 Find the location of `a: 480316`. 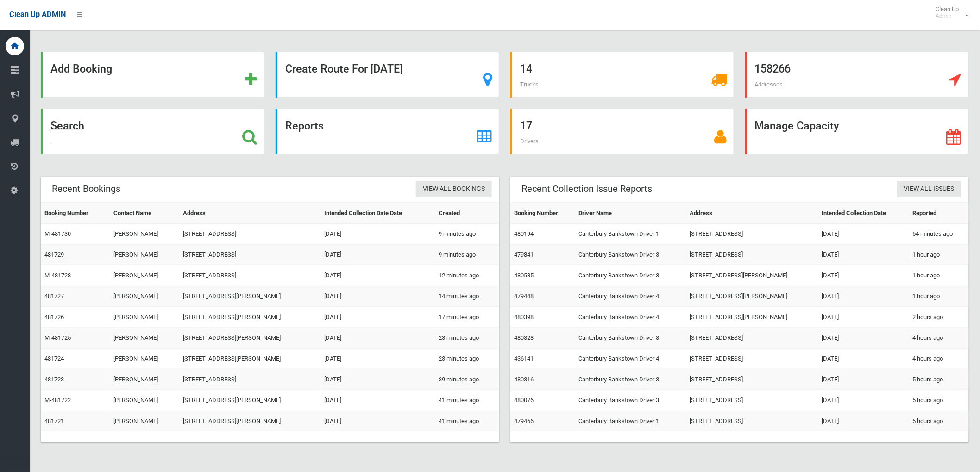

a: 480316 is located at coordinates (524, 379).